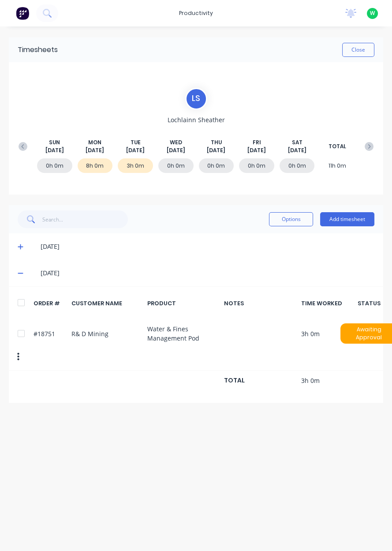  I want to click on button: Options, so click(291, 219).